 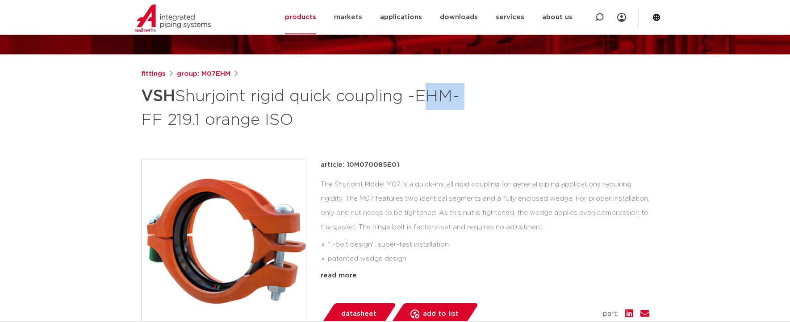 I want to click on font: datasheet, so click(x=359, y=314).